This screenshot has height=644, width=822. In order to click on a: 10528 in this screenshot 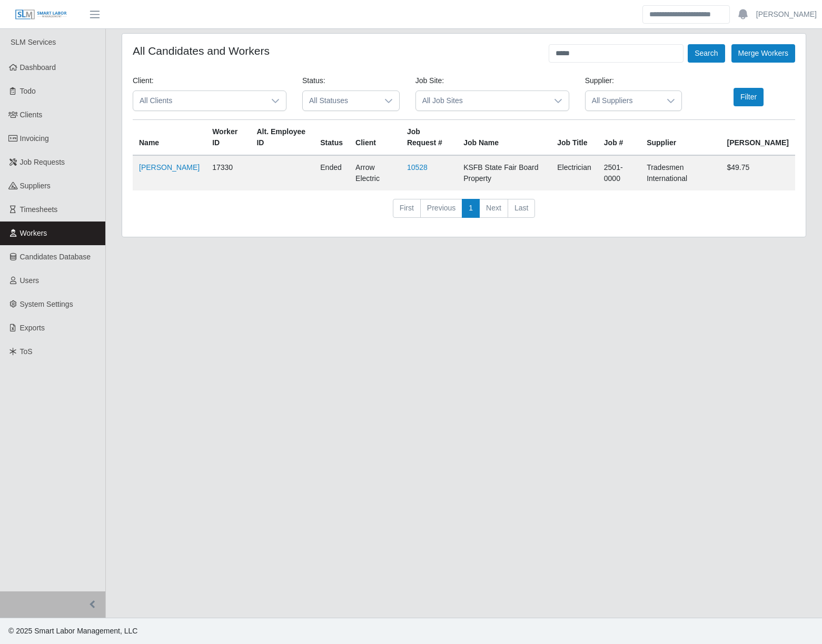, I will do `click(417, 167)`.